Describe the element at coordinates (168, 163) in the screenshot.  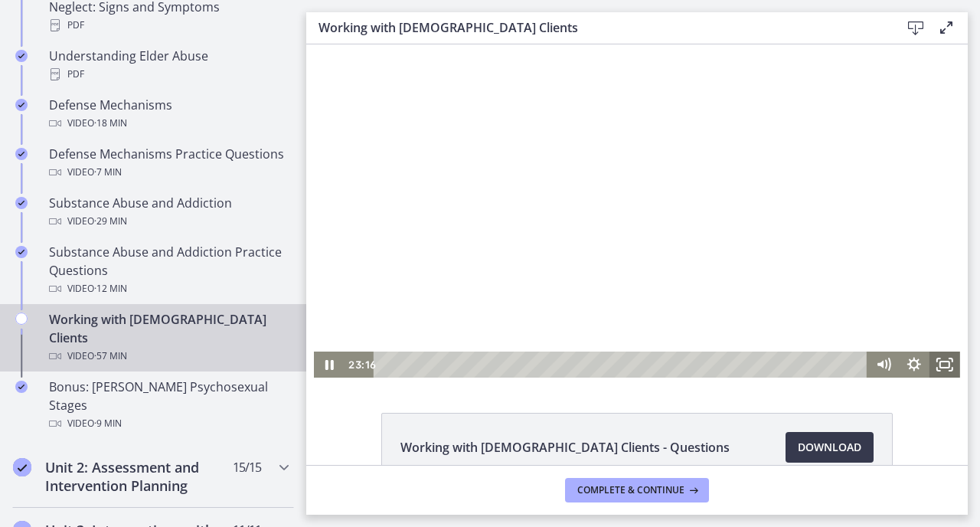
I see `div: Defense Mechanisms Practice Questions` at that location.